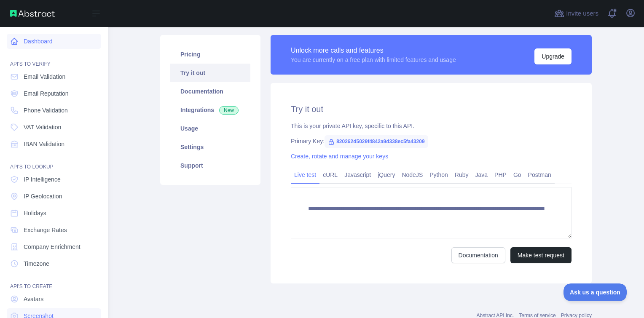 The width and height of the screenshot is (644, 318). I want to click on a: IP Geolocation, so click(54, 196).